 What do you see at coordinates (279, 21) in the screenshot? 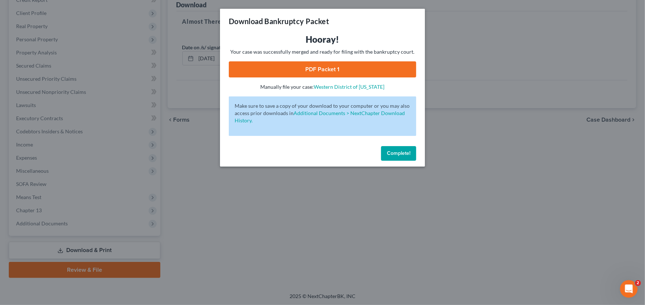
I see `h3: Download Bankruptcy Packet` at bounding box center [279, 21].